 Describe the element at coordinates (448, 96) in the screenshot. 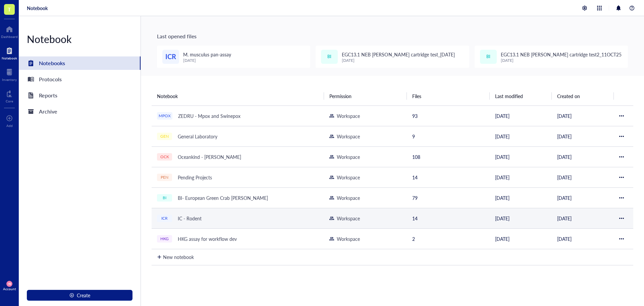

I see `th: Files` at that location.